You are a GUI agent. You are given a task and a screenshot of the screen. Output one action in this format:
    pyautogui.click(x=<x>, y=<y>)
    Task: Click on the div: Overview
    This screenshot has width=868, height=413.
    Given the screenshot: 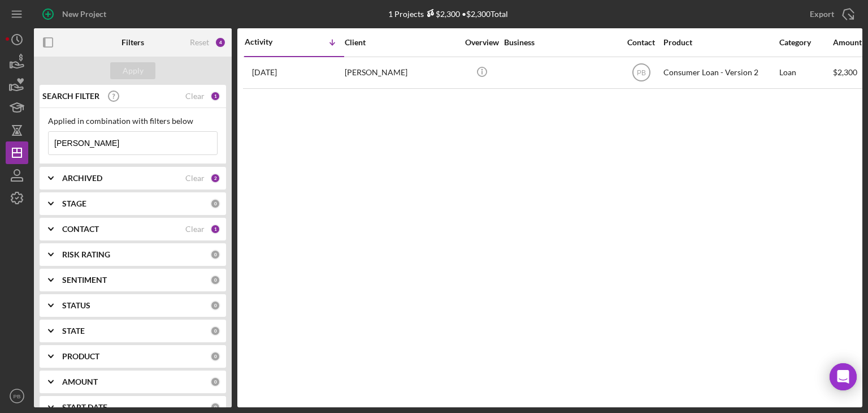 What is the action you would take?
    pyautogui.click(x=481, y=43)
    